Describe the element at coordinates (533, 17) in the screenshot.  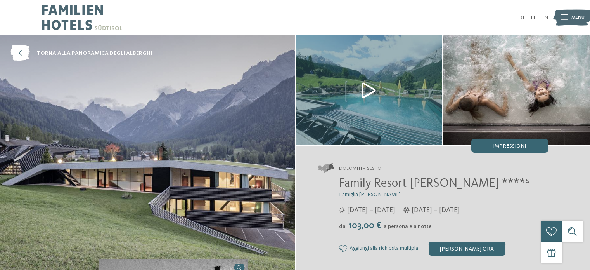
I see `a: IT` at that location.